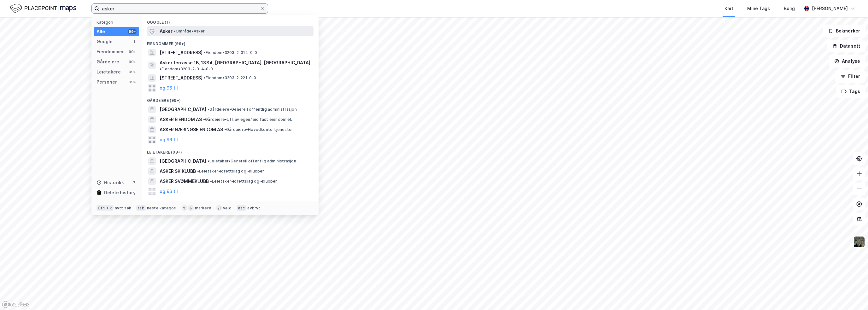 The width and height of the screenshot is (868, 310). Describe the element at coordinates (860, 242) in the screenshot. I see `img: 9k=` at that location.